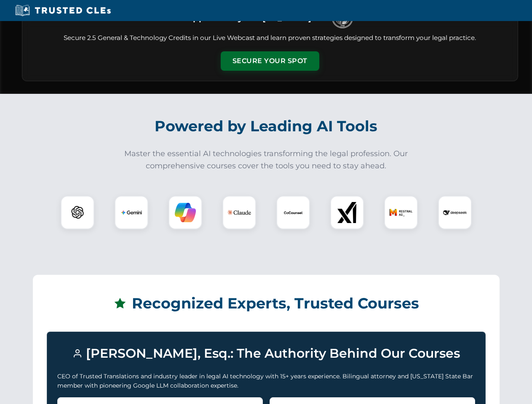 The width and height of the screenshot is (532, 404). I want to click on img: xAI Logo, so click(347, 212).